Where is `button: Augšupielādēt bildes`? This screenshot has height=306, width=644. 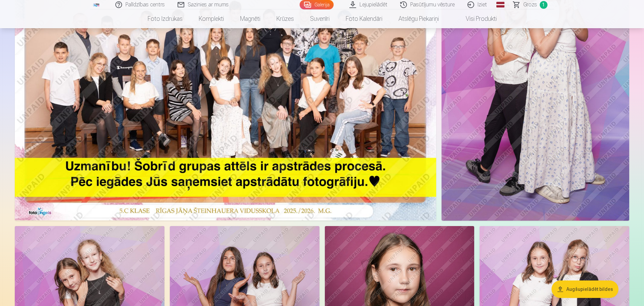 button: Augšupielādēt bildes is located at coordinates (585, 289).